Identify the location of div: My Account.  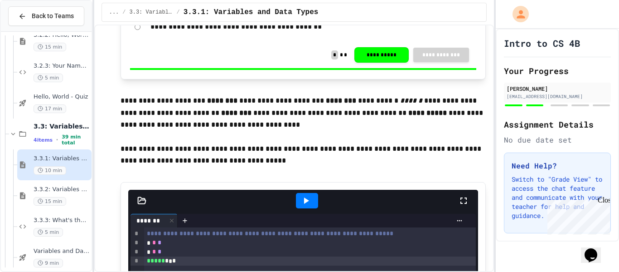
(517, 14).